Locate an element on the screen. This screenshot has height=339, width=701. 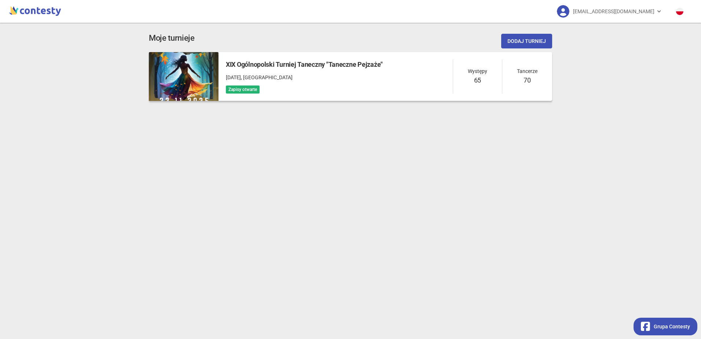
h5: 70 is located at coordinates (526, 80).